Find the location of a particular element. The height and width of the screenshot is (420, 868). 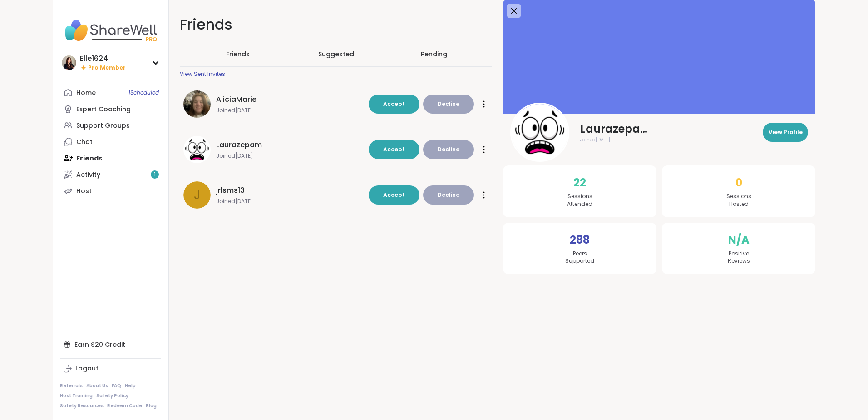

img: ShareWell Nav Logo is located at coordinates (111, 30).